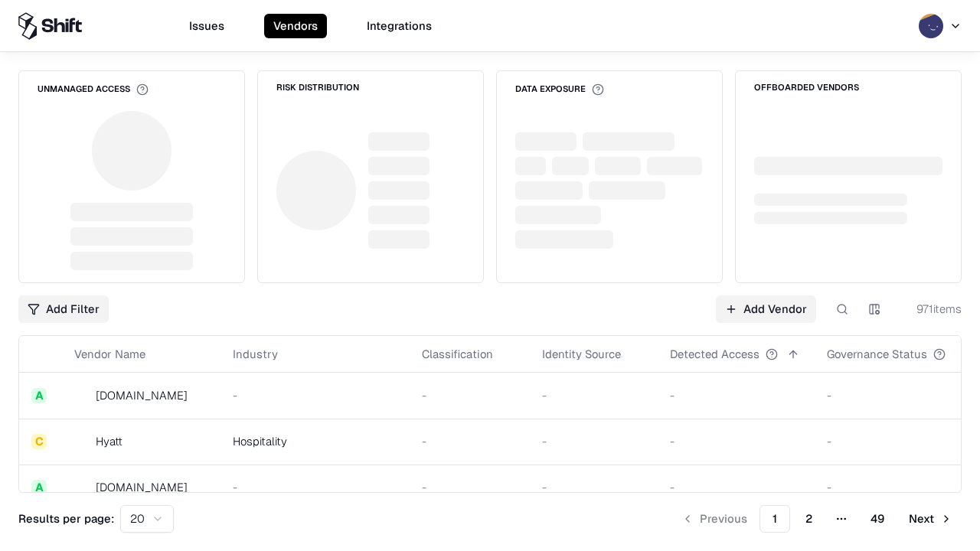 This screenshot has width=980, height=551. I want to click on button: Vendors, so click(296, 26).